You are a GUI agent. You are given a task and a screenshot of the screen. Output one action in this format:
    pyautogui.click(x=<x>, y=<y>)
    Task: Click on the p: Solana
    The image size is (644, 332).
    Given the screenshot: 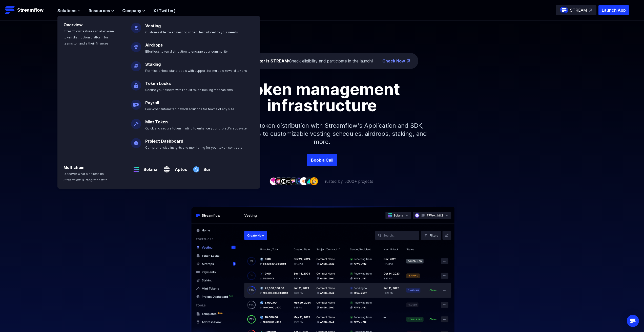 What is the action you would take?
    pyautogui.click(x=149, y=168)
    